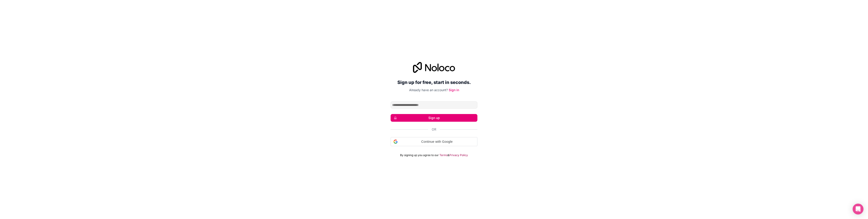 The width and height of the screenshot is (868, 219). What do you see at coordinates (437, 141) in the screenshot?
I see `span: Continue with Google` at bounding box center [437, 141].